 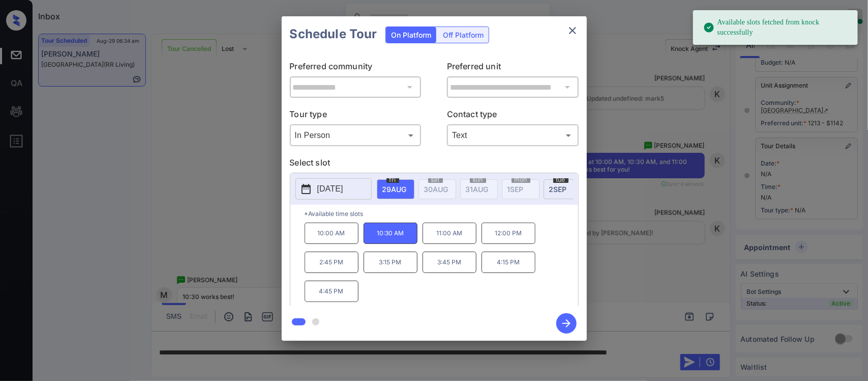 What do you see at coordinates (395, 189) in the screenshot?
I see `span: 29 AUG` at bounding box center [395, 189].